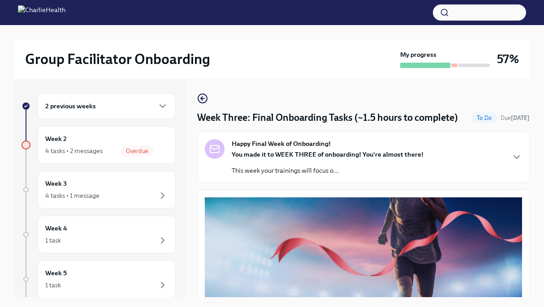 The width and height of the screenshot is (544, 307). What do you see at coordinates (99, 145) in the screenshot?
I see `a: Week 24 tasks • 2 messagesOverdue` at bounding box center [99, 145].